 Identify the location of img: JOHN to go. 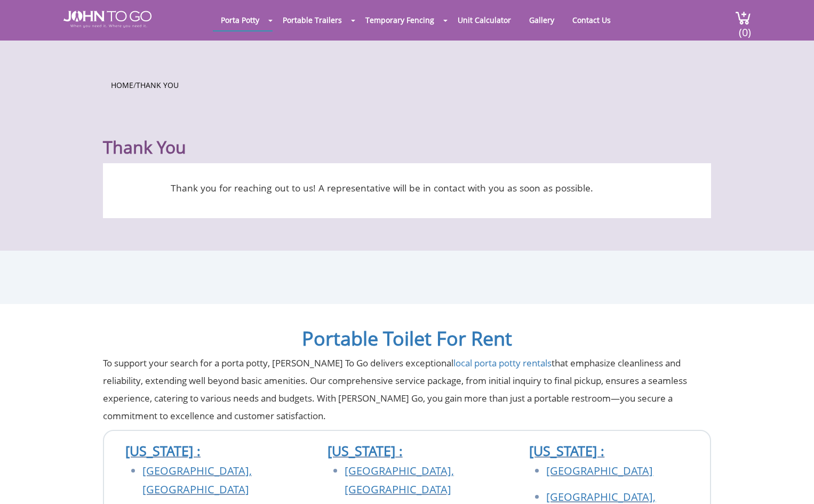
(107, 19).